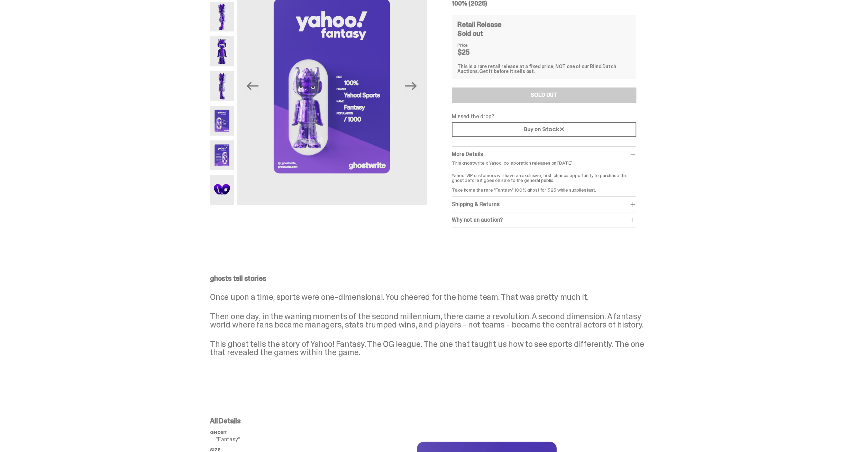  What do you see at coordinates (222, 86) in the screenshot?
I see `img: Yahoo-HG---4.png` at bounding box center [222, 86].